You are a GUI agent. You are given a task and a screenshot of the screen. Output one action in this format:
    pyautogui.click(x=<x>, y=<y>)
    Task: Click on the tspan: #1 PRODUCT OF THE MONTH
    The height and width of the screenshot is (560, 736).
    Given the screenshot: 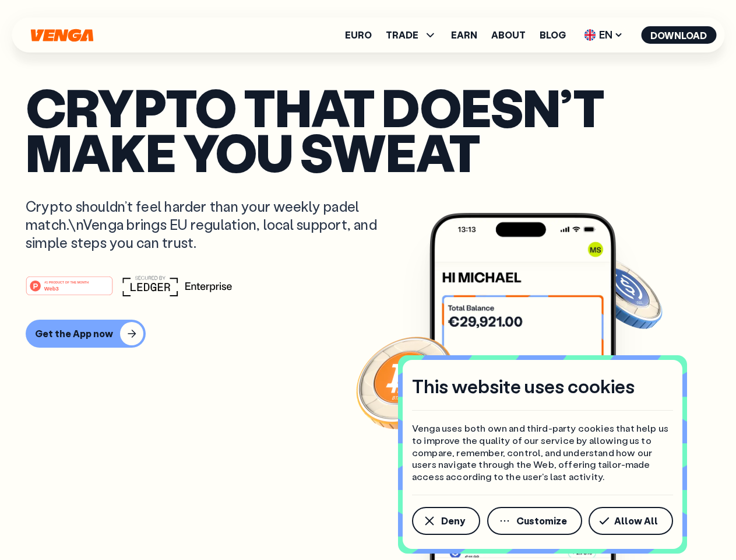 What is the action you would take?
    pyautogui.click(x=67, y=282)
    